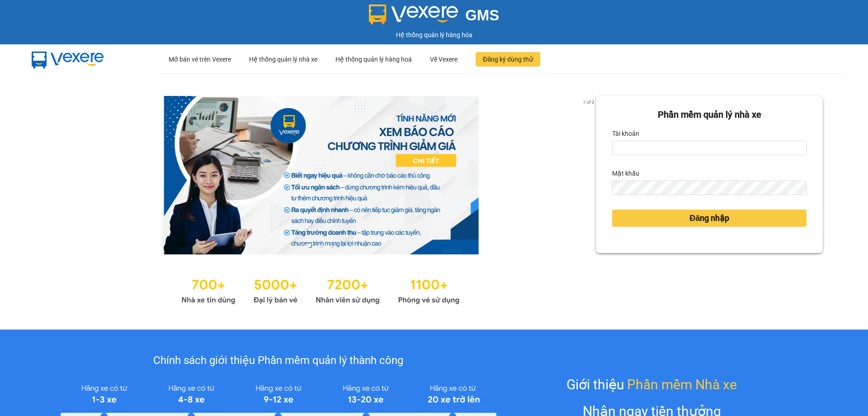 Image resolution: width=868 pixels, height=416 pixels. Describe the element at coordinates (283, 59) in the screenshot. I see `div: Hệ thống quản lý nhà xe` at that location.